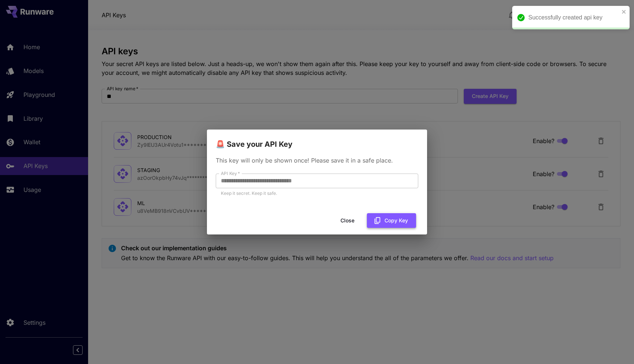 This screenshot has height=364, width=634. I want to click on button: Close, so click(347, 220).